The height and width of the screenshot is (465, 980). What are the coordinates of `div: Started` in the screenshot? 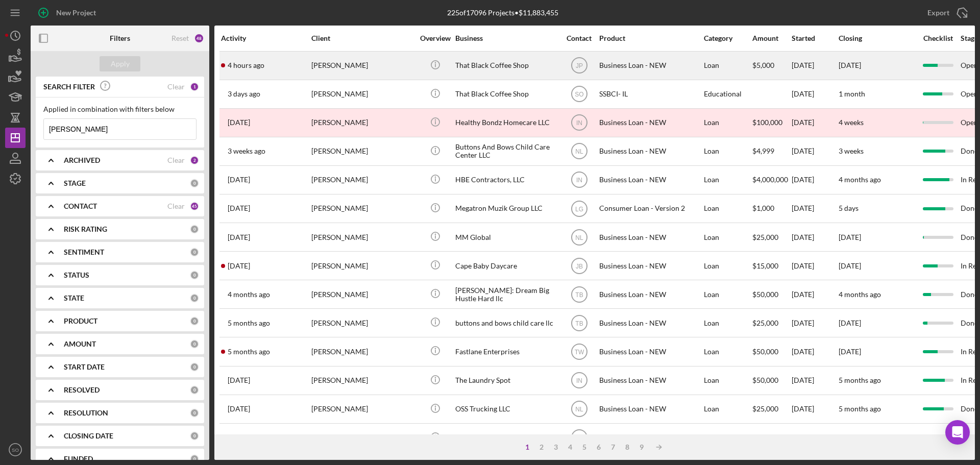 It's located at (815, 38).